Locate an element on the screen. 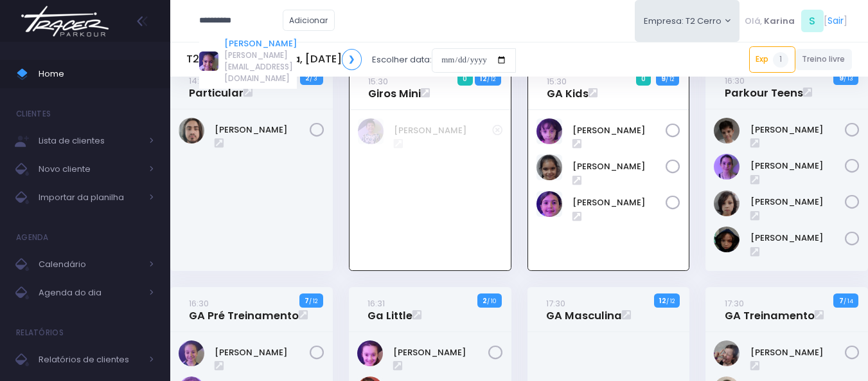 The height and width of the screenshot is (381, 868). span: Novo cliente is located at coordinates (90, 169).